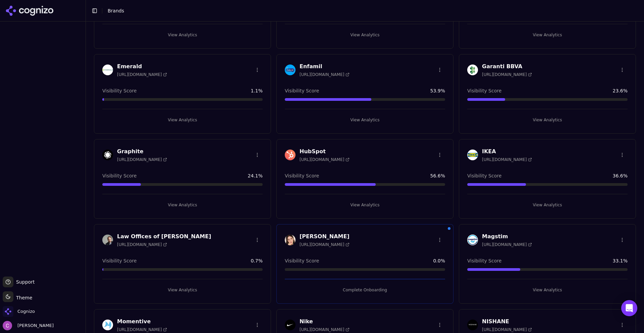 The height and width of the screenshot is (333, 644). What do you see at coordinates (26, 311) in the screenshot?
I see `span: Cognizo` at bounding box center [26, 311].